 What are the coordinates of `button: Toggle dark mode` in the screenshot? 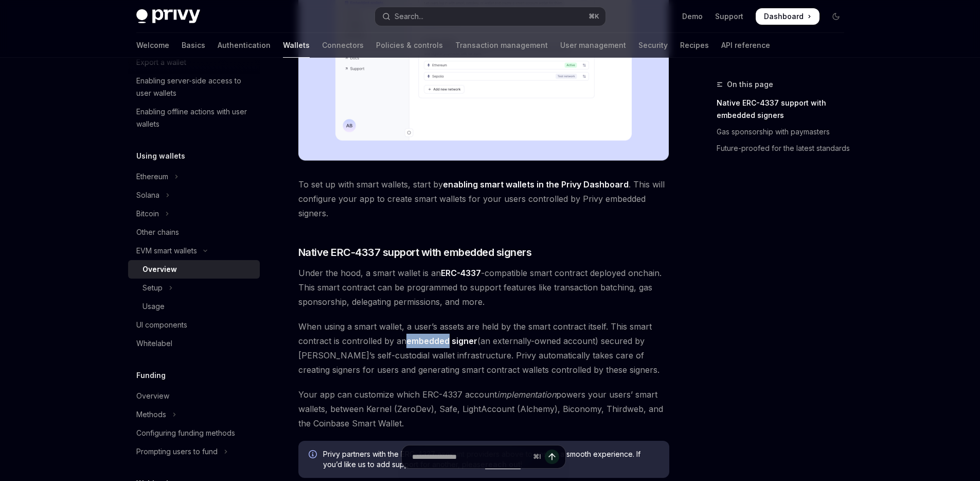 It's located at (836, 16).